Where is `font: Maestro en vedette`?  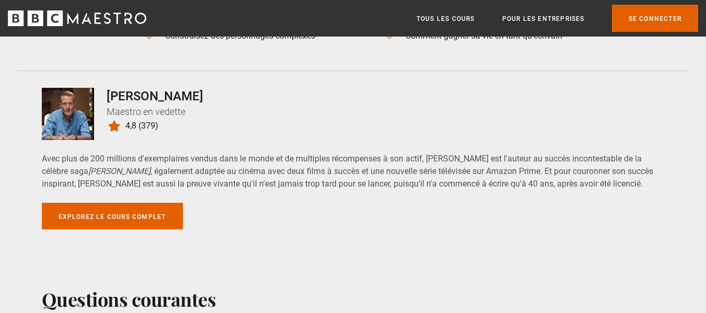
font: Maestro en vedette is located at coordinates (146, 111).